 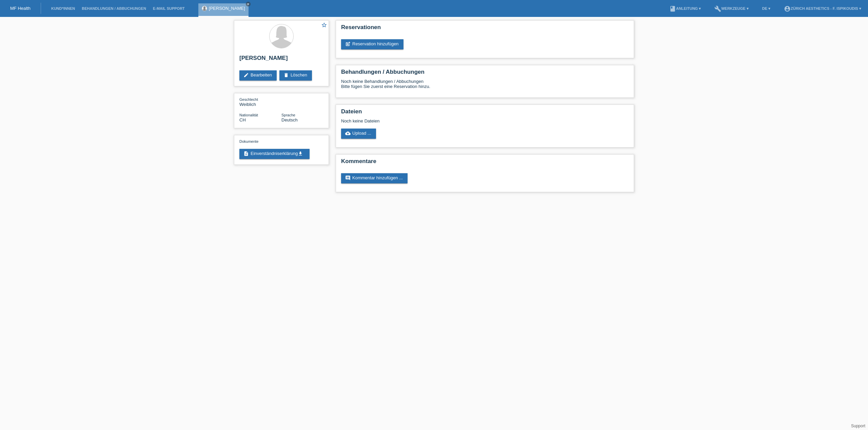 I want to click on div: Weiblich, so click(x=261, y=102).